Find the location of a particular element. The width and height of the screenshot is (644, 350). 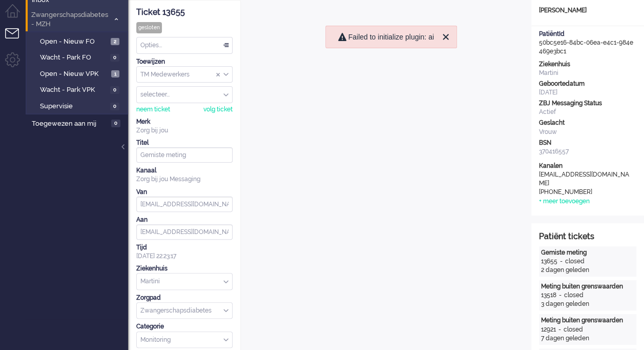

div: Kanaal is located at coordinates (185, 170).